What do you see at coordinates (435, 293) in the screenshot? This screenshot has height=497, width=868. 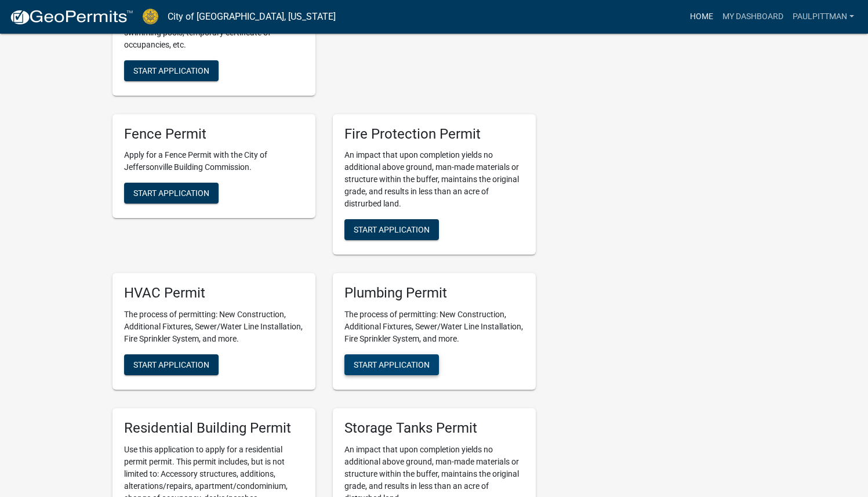 I see `h5: Plumbing Permit` at bounding box center [435, 293].